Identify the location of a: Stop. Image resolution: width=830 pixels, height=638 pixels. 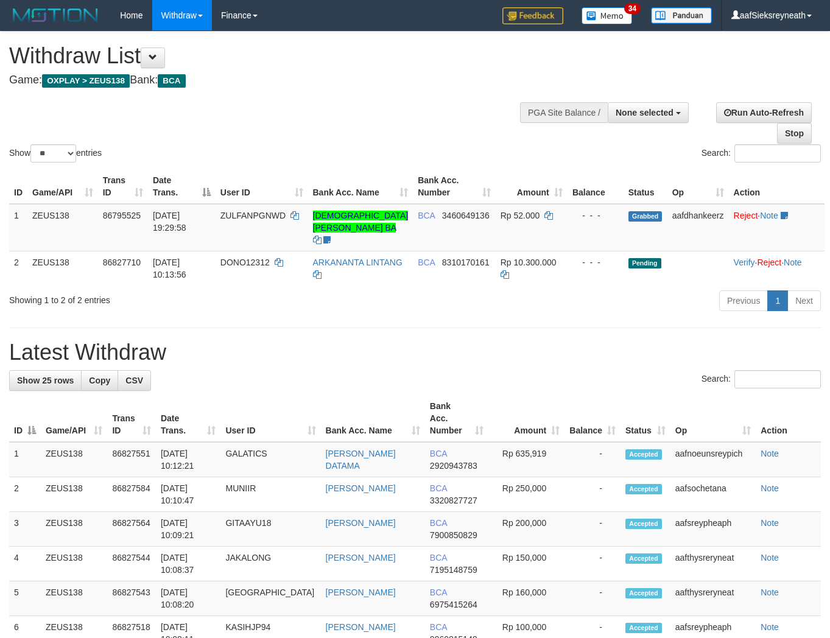
(794, 133).